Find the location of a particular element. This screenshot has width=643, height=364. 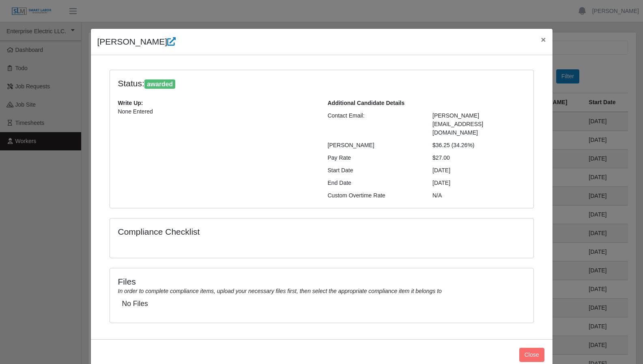

div: Start Date is located at coordinates (373, 171).